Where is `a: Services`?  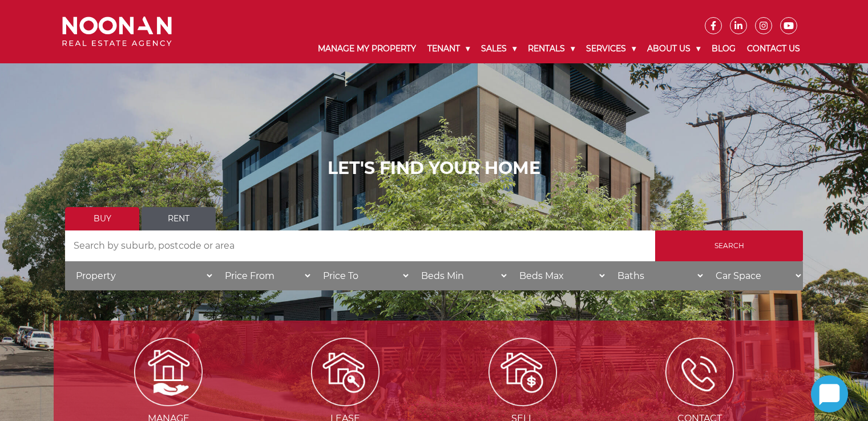 a: Services is located at coordinates (611, 48).